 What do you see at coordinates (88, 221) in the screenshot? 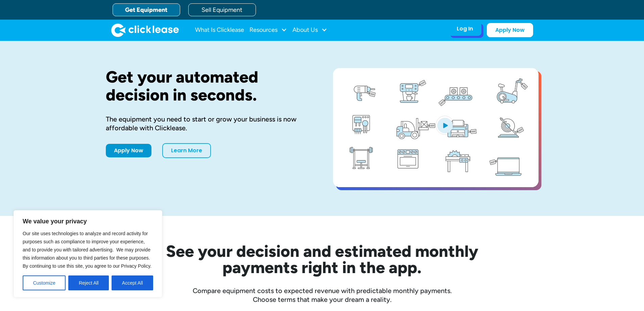
I see `p: We value your privacy` at bounding box center [88, 221].